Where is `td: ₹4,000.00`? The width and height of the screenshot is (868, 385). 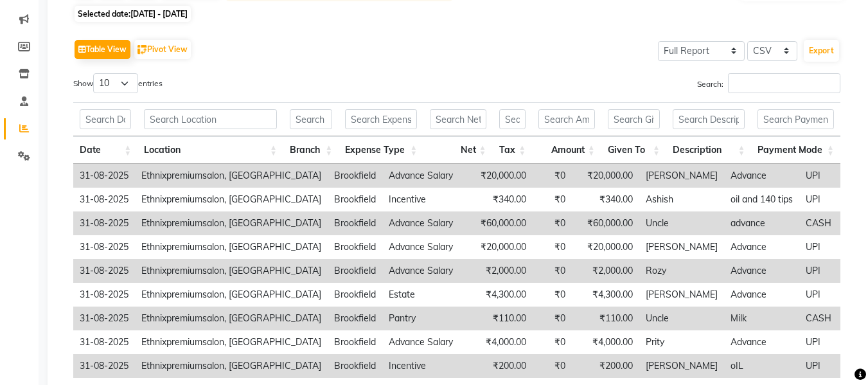
td: ₹4,000.00 is located at coordinates (499, 341).